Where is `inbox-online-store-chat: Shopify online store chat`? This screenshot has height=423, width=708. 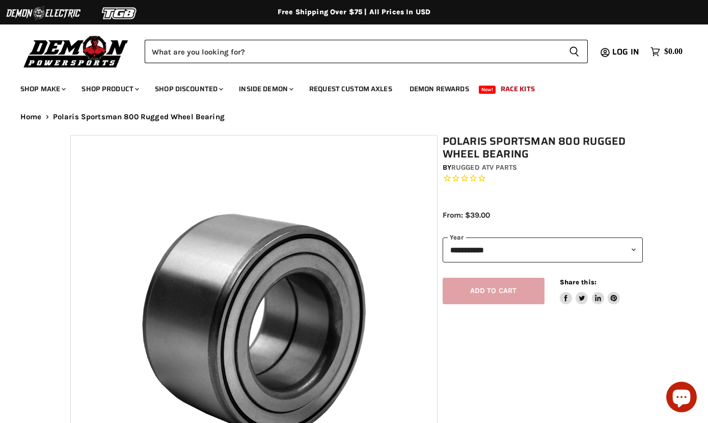 inbox-online-store-chat: Shopify online store chat is located at coordinates (682, 398).